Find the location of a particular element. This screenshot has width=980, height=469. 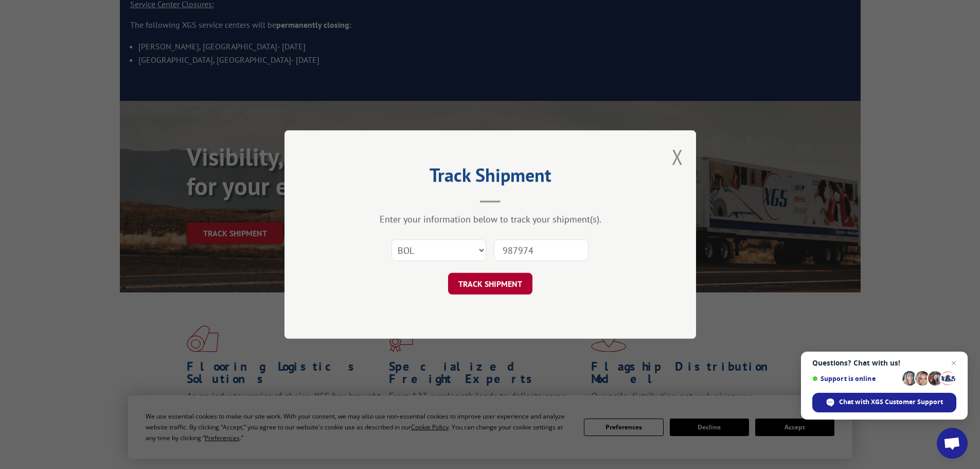

div: Enter your information below to track your shipment(s). is located at coordinates (490, 219).